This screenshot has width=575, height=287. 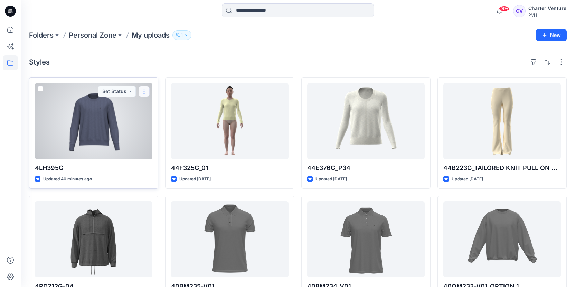 What do you see at coordinates (504, 9) in the screenshot?
I see `span: 99+` at bounding box center [504, 9].